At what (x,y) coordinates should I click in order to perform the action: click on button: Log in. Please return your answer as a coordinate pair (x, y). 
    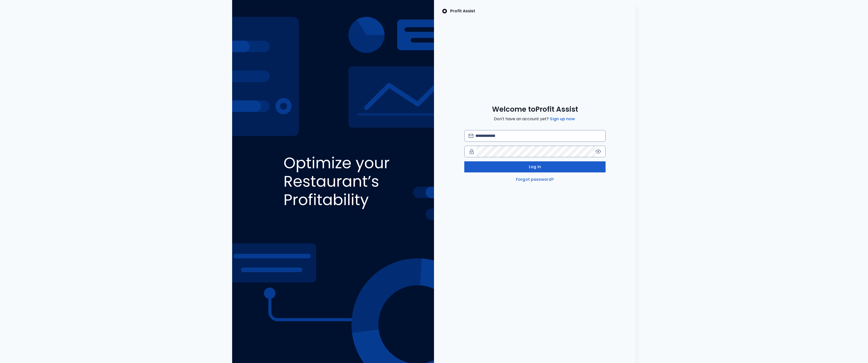
    Looking at the image, I should click on (535, 167).